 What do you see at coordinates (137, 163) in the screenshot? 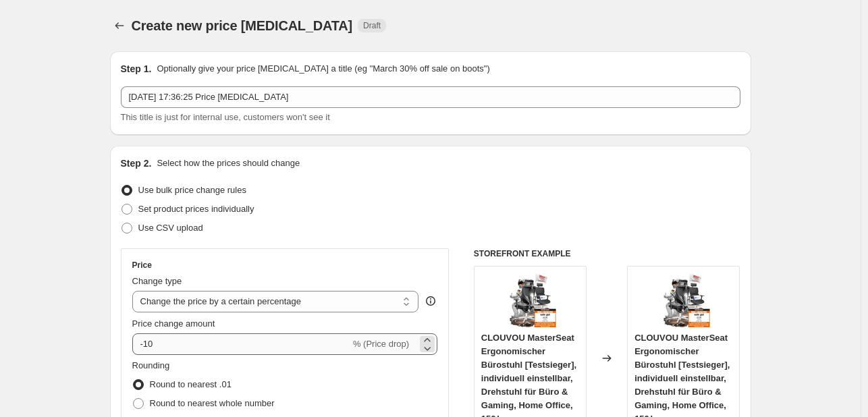
I see `h2: Step 2.` at bounding box center [137, 163].